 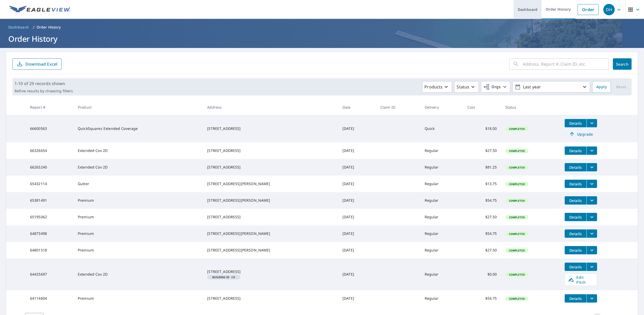 What do you see at coordinates (592, 267) in the screenshot?
I see `button: filesDropdownBtn-64425697` at bounding box center [592, 267].